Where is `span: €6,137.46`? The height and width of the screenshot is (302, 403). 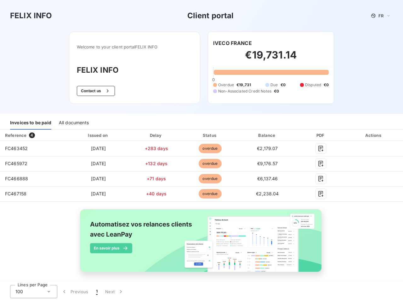 span: €6,137.46 is located at coordinates (267, 179).